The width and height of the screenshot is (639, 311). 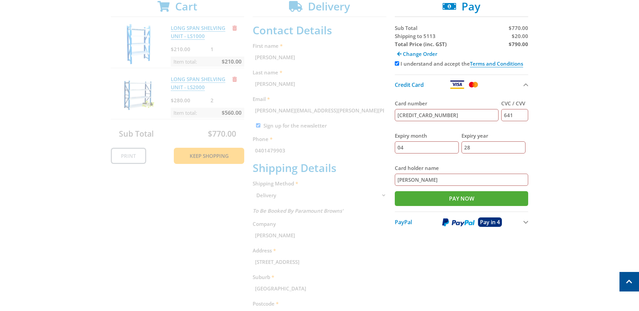 I want to click on label: Expiry year, so click(x=493, y=136).